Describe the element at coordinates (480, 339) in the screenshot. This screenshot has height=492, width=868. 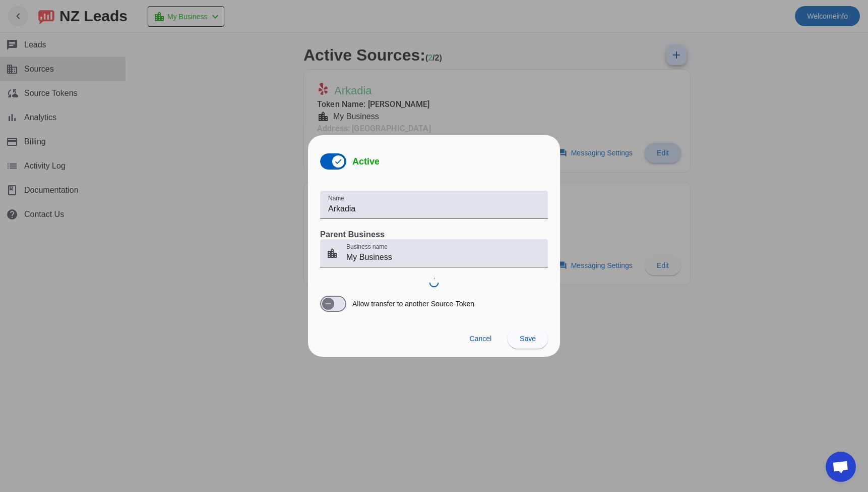
I see `button: Cancel` at that location.